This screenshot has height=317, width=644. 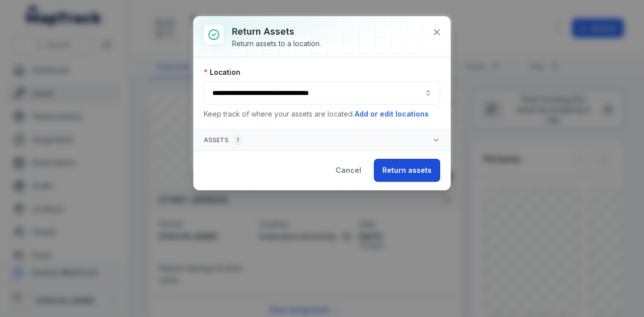 I want to click on h3: Return assets, so click(x=276, y=31).